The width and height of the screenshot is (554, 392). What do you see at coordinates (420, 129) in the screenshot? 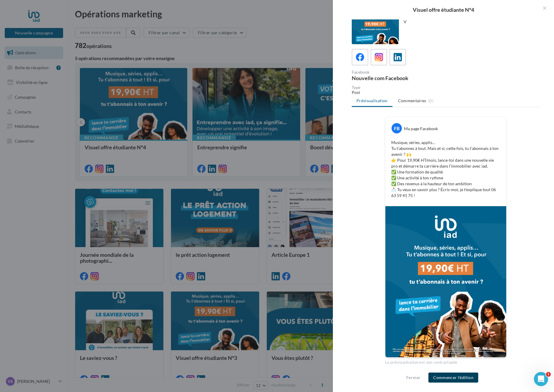
I see `div: Ma page Facebook` at bounding box center [420, 129].